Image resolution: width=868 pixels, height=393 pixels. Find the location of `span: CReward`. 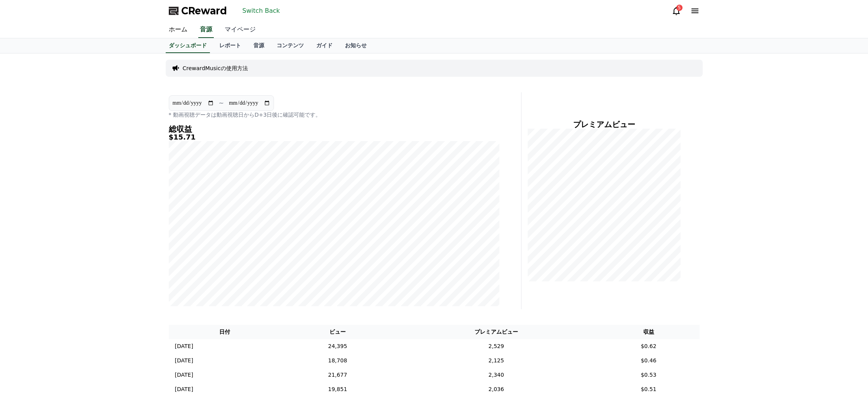

span: CReward is located at coordinates (204, 11).